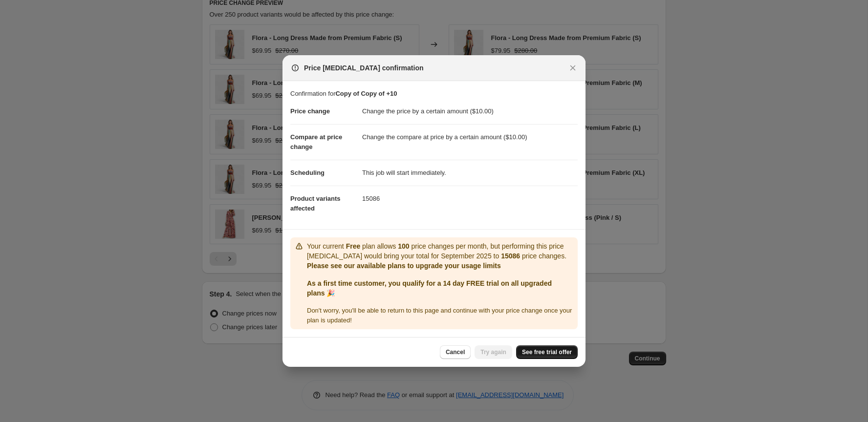  I want to click on b: Copy of Copy of +10, so click(366, 93).